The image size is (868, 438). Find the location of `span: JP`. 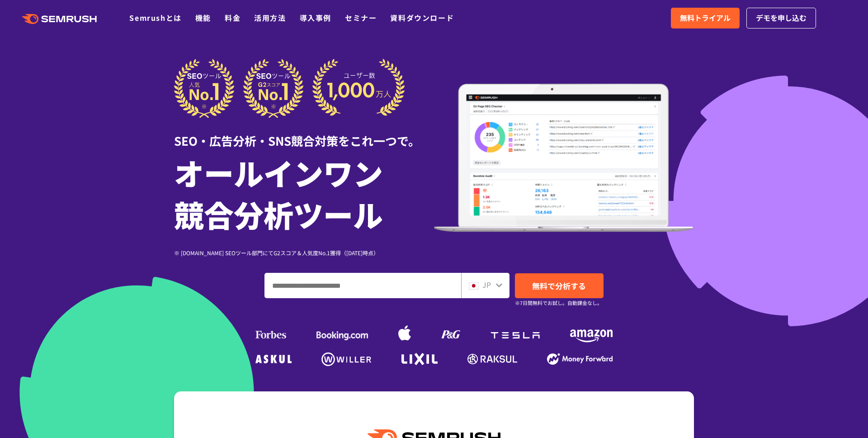

span: JP is located at coordinates (487, 285).